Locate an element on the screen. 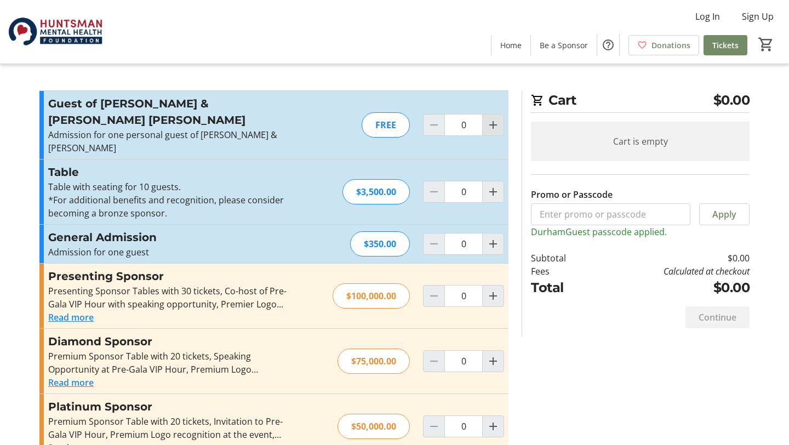 Image resolution: width=789 pixels, height=445 pixels. span: Home is located at coordinates (511, 45).